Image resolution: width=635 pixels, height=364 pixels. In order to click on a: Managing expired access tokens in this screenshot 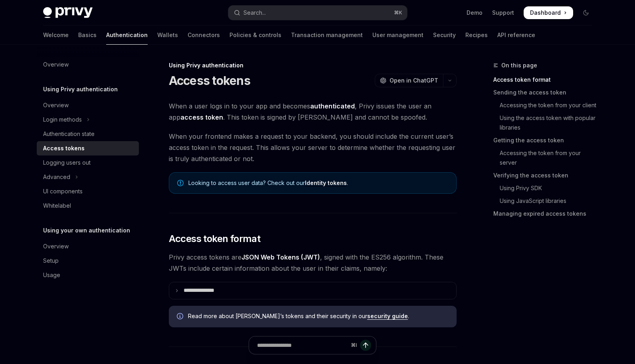, I will do `click(546, 214)`.